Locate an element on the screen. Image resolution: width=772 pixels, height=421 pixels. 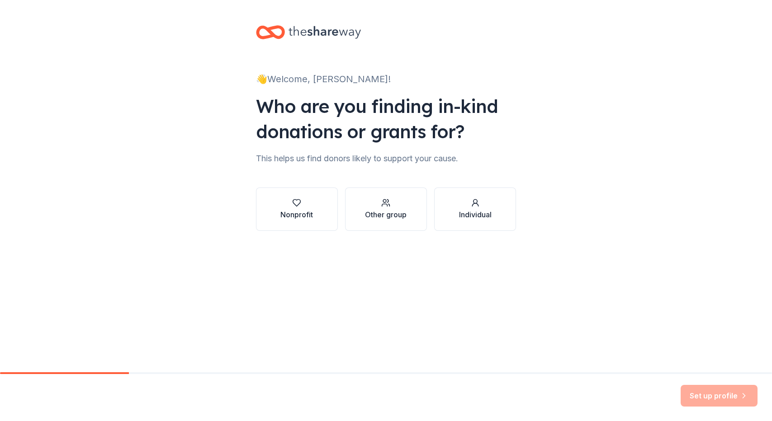
div: Individual is located at coordinates (475, 215).